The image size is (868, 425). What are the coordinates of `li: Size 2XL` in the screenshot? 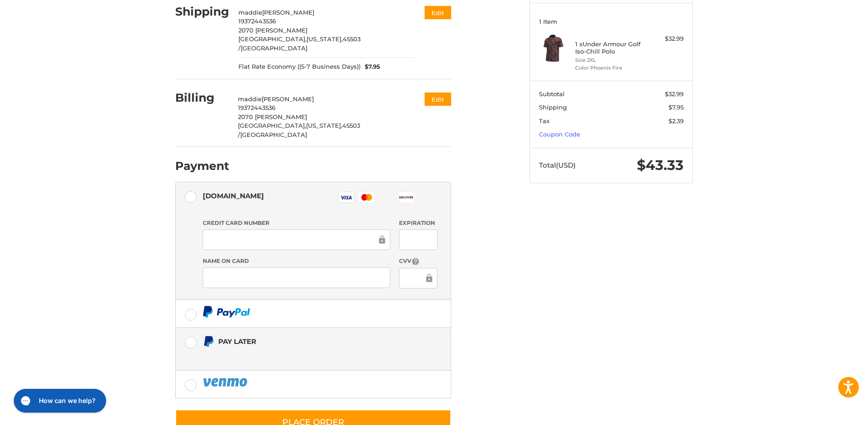 It's located at (610, 60).